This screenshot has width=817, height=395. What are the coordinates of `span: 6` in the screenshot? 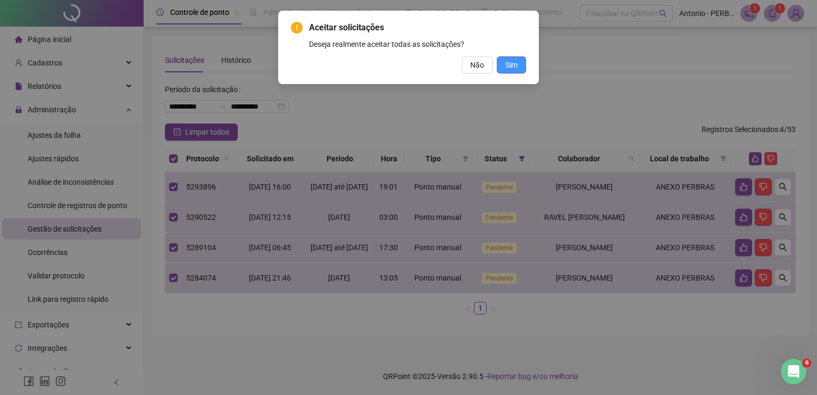 It's located at (807, 363).